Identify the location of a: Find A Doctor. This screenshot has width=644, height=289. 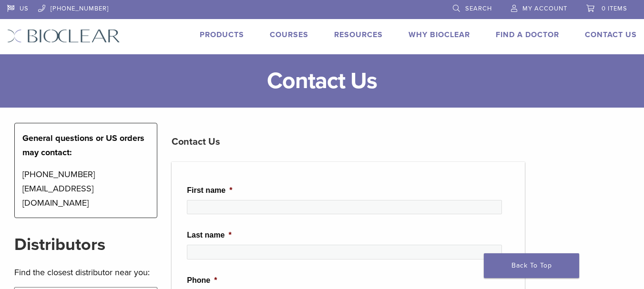
(528, 35).